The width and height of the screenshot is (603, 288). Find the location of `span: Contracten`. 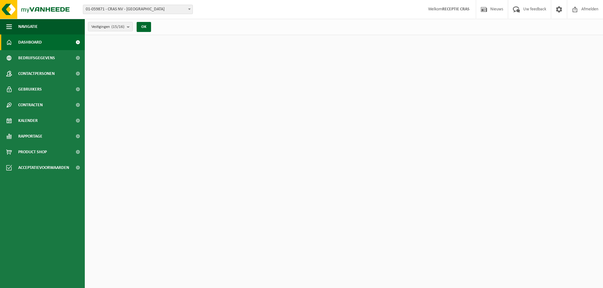

span: Contracten is located at coordinates (30, 105).